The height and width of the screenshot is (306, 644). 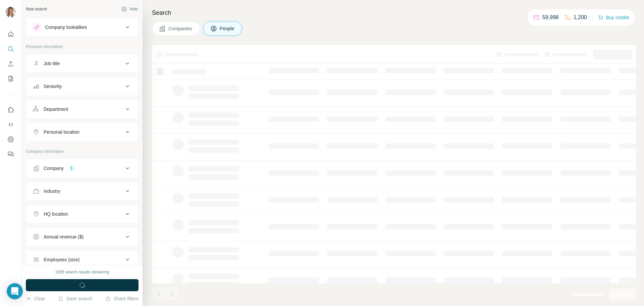 I want to click on div: HQ location, so click(x=56, y=214).